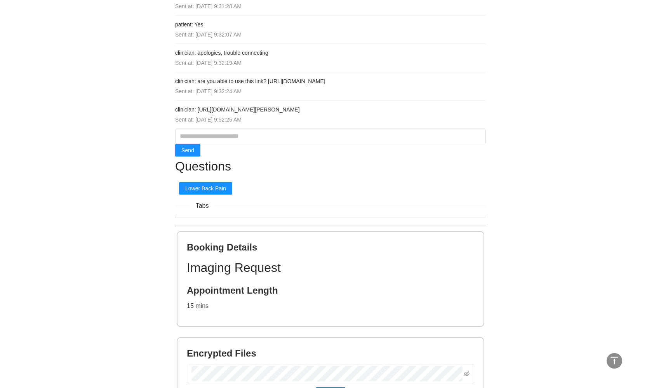 This screenshot has height=388, width=661. What do you see at coordinates (187, 150) in the screenshot?
I see `span: Send` at bounding box center [187, 150].